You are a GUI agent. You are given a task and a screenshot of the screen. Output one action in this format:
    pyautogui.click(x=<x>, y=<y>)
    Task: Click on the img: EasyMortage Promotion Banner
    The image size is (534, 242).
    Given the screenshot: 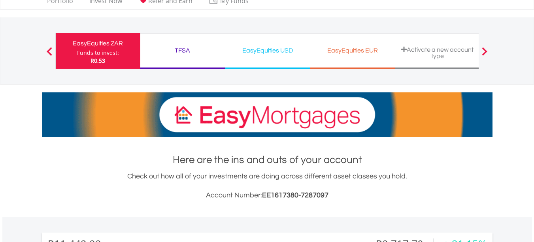 What is the action you would take?
    pyautogui.click(x=267, y=115)
    